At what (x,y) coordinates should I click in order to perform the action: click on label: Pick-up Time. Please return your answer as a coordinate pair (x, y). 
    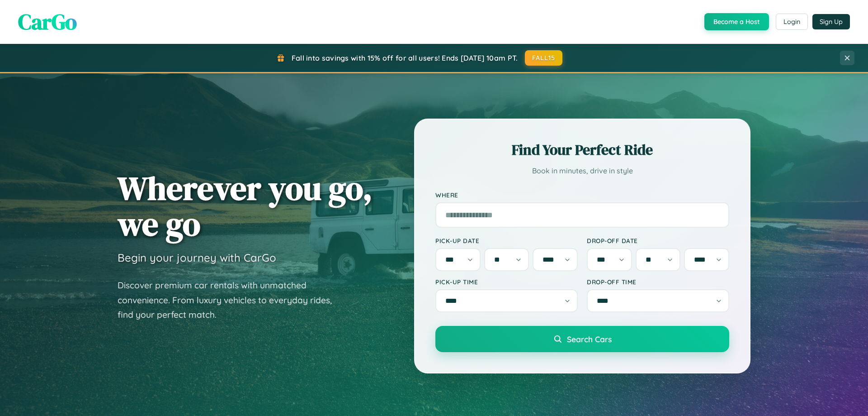
    Looking at the image, I should click on (506, 282).